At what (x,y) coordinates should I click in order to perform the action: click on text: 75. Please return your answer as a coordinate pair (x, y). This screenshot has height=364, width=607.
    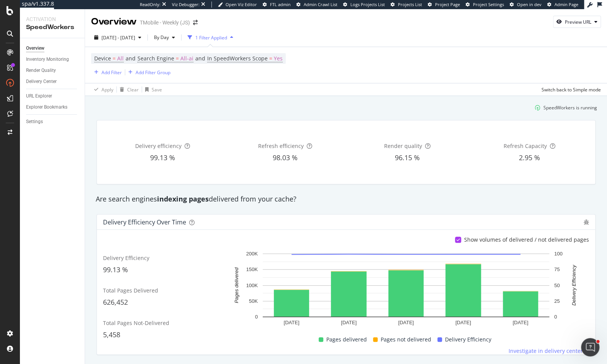
    Looking at the image, I should click on (557, 269).